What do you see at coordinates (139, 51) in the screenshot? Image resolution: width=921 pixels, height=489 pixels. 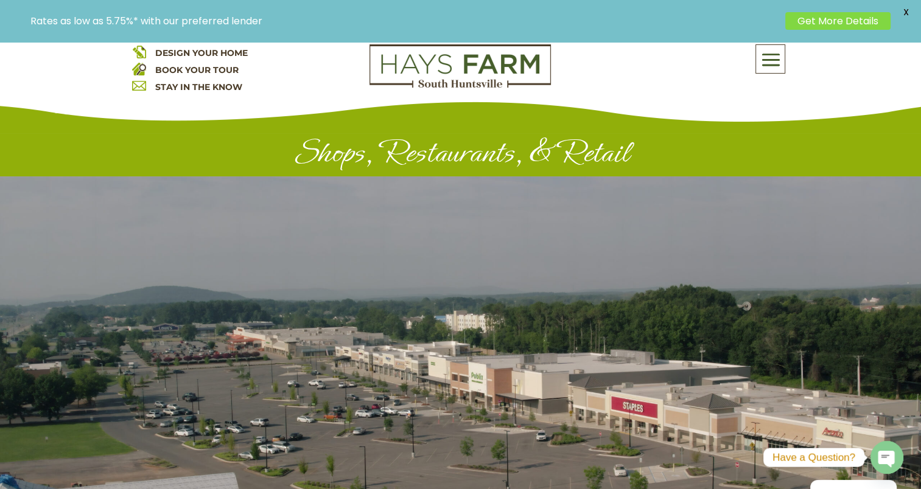 I see `img: design your home` at bounding box center [139, 51].